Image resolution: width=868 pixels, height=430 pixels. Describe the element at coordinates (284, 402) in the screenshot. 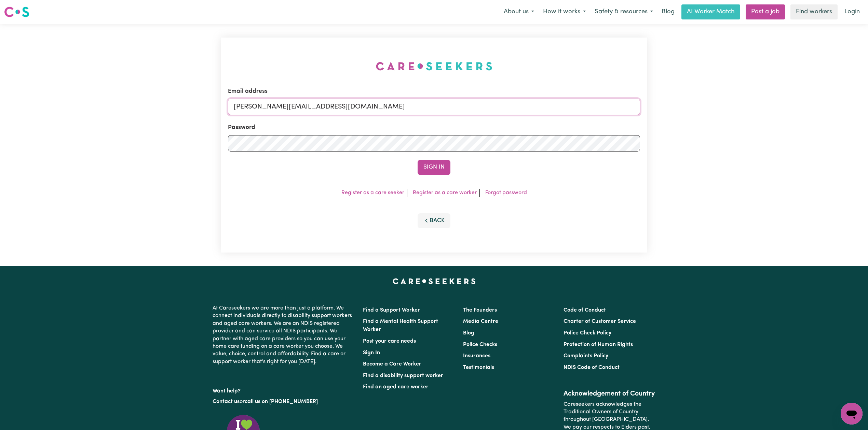

I see `p: or` at that location.